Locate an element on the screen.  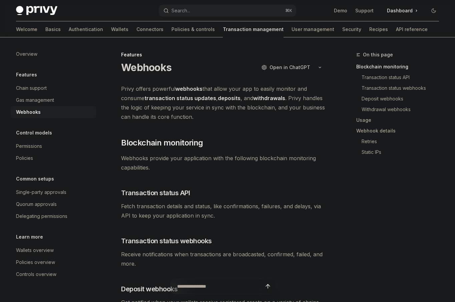
a: Support is located at coordinates (365, 11).